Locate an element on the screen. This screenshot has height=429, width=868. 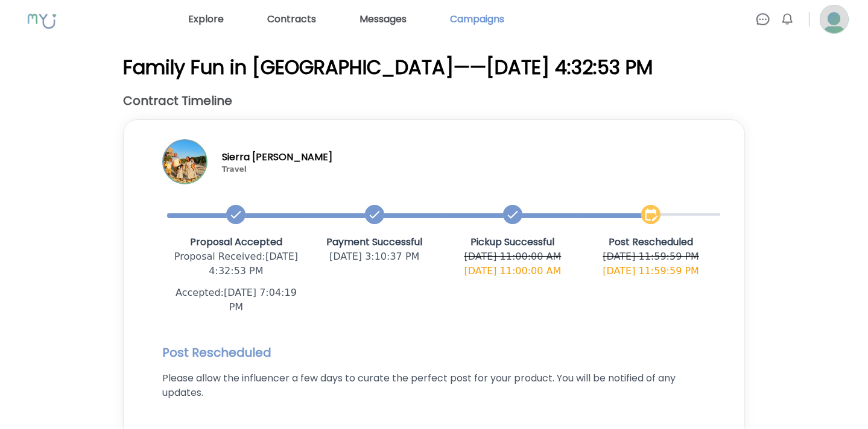
p: Please allow the influencer a few days to curate the perfect post for your product. You will be n... is located at coordinates (434, 386).